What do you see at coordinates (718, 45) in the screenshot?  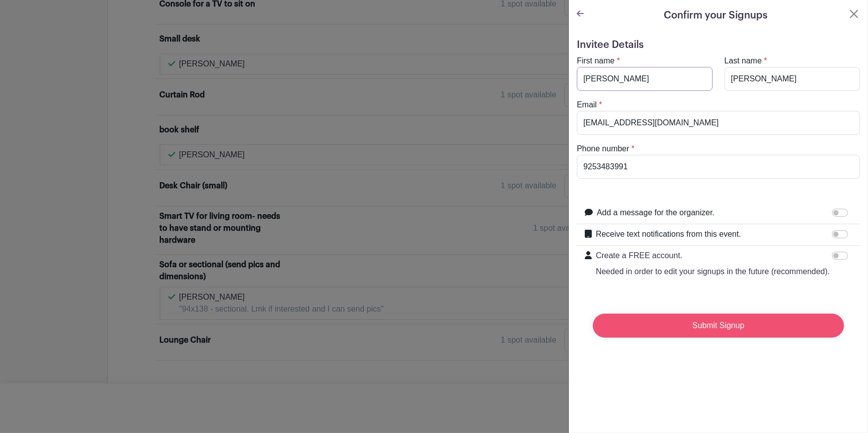 I see `h5: Invitee Details` at bounding box center [718, 45].